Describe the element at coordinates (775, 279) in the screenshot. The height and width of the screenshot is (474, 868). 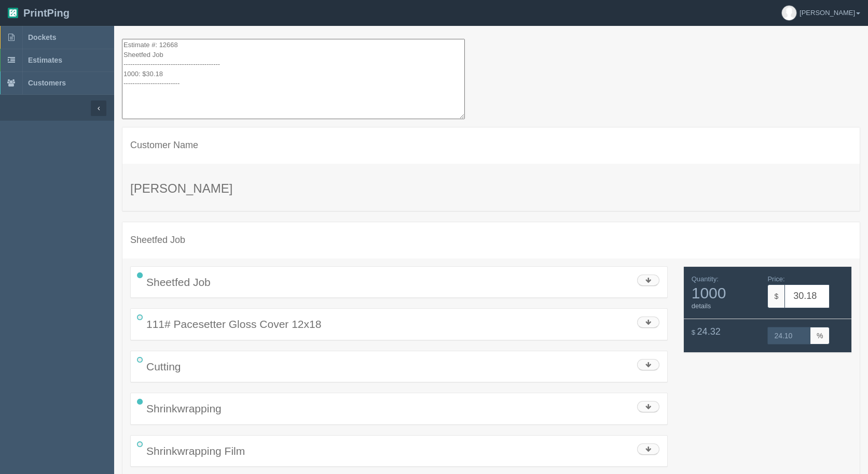
I see `span: Price:` at that location.